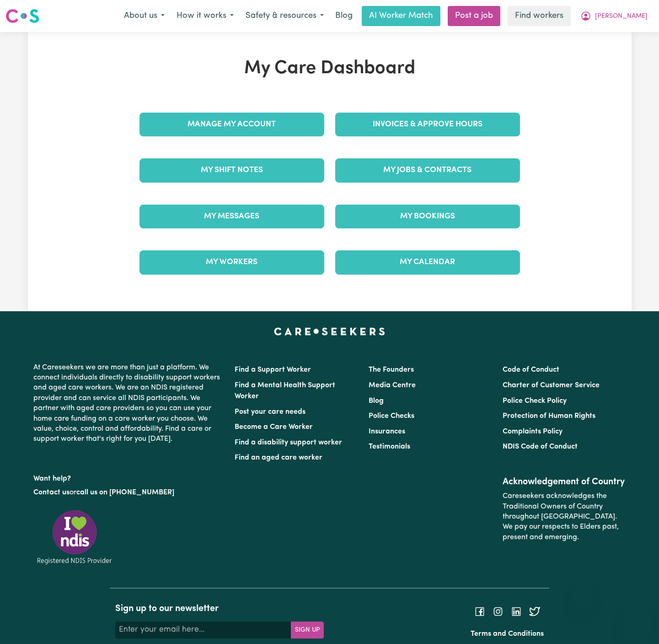 The width and height of the screenshot is (659, 644). I want to click on a: Media Centre, so click(392, 385).